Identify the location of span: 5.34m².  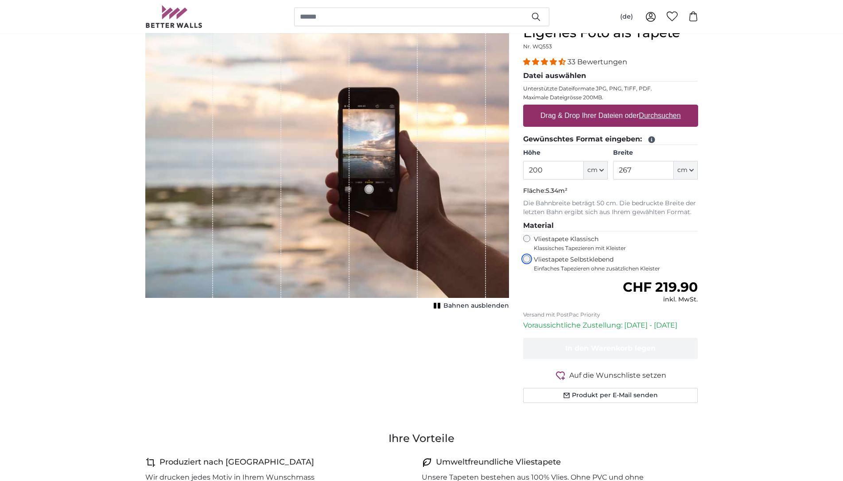
(557, 191).